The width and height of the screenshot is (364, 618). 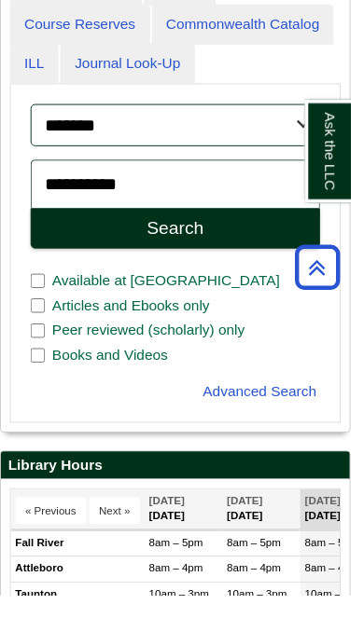 What do you see at coordinates (39, 318) in the screenshot?
I see `input: Articles and Ebooks only` at bounding box center [39, 318].